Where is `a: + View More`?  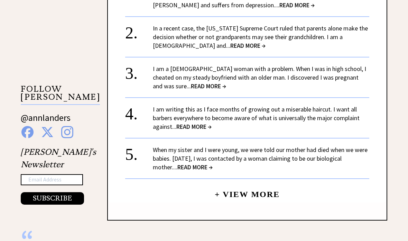
a: + View More is located at coordinates (247, 191).